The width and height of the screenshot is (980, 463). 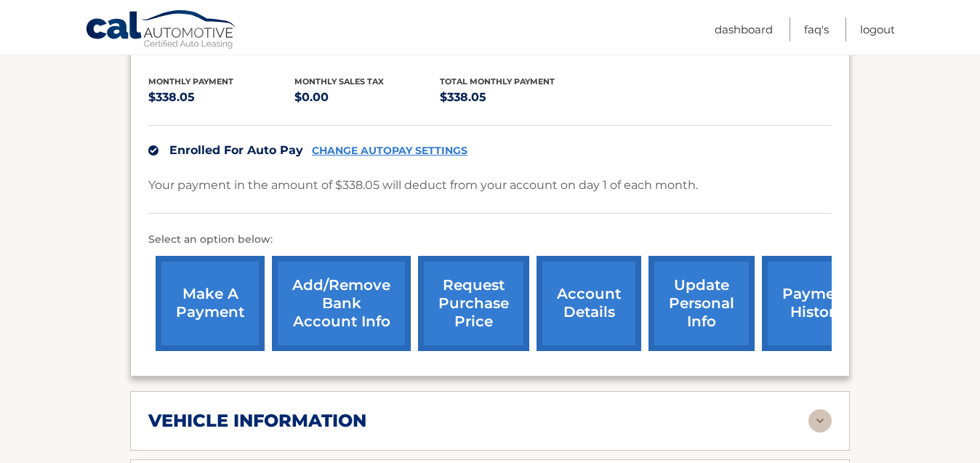 I want to click on a: CHANGE AUTOPAY SETTINGS, so click(x=390, y=151).